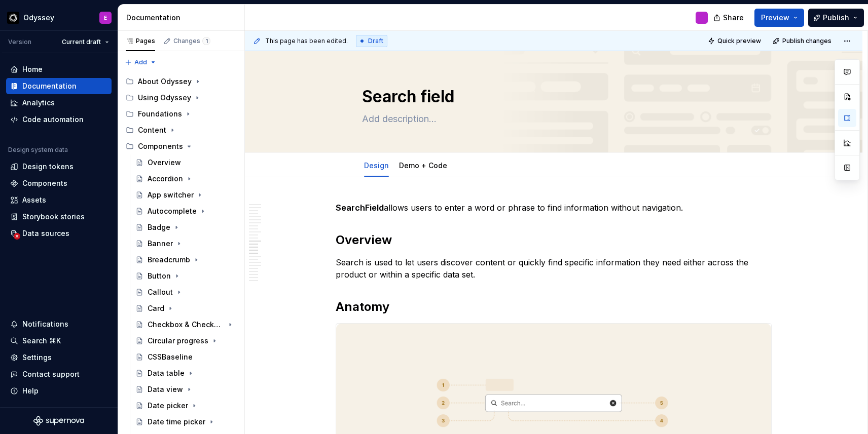 Image resolution: width=868 pixels, height=434 pixels. Describe the element at coordinates (186, 389) in the screenshot. I see `a: Data view` at that location.